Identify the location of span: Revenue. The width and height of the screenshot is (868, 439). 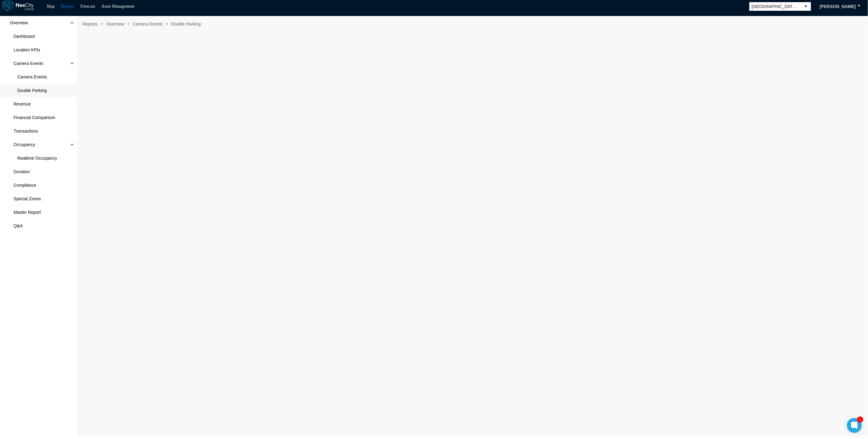
(22, 104).